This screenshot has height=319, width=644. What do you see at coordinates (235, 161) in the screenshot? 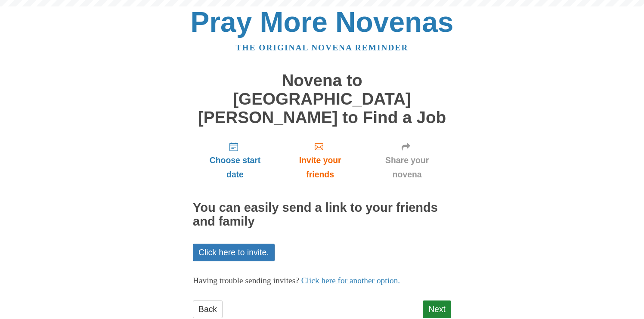
I see `a: Choose start date` at bounding box center [235, 161].